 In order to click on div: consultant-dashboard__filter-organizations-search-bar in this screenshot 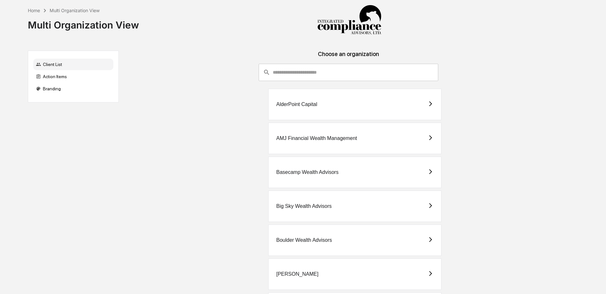, I will do `click(348, 72)`.